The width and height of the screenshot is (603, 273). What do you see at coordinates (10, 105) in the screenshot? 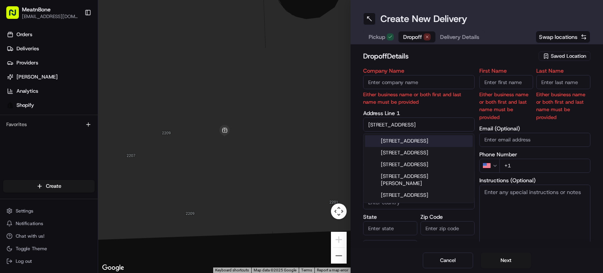
I see `img: Shopify logo` at bounding box center [10, 105].